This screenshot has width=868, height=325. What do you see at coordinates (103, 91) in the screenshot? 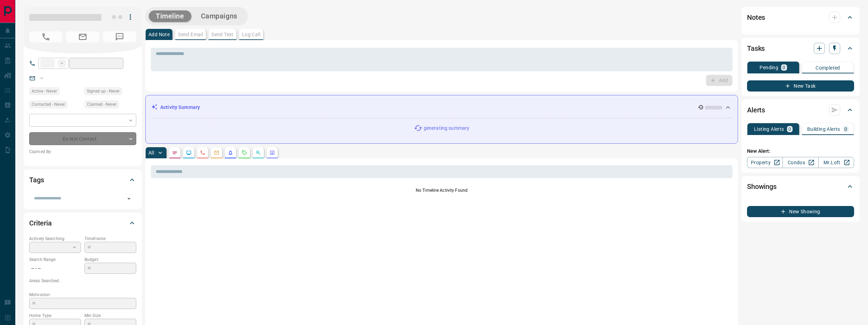
I see `span: Signed up - Never` at bounding box center [103, 91].